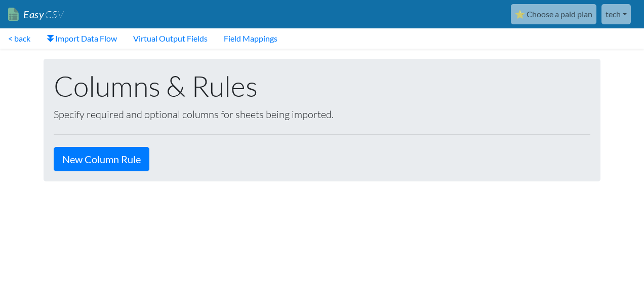  I want to click on a: New Column Rule, so click(101, 159).